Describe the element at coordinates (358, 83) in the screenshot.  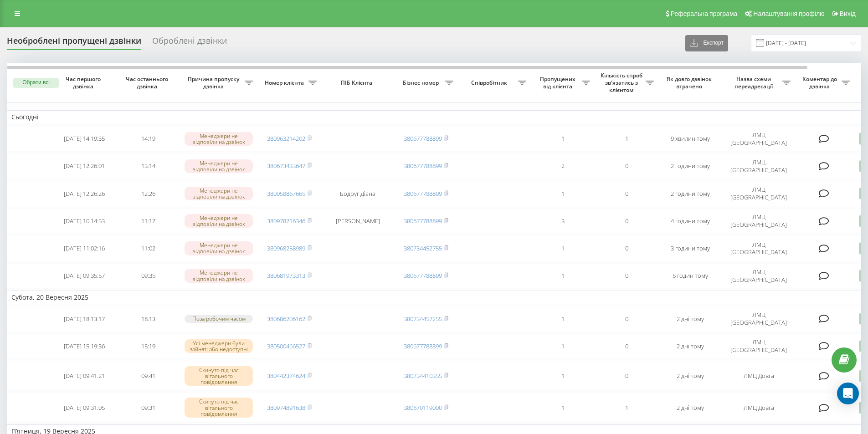
I see `span: ПІБ Клієнта` at that location.